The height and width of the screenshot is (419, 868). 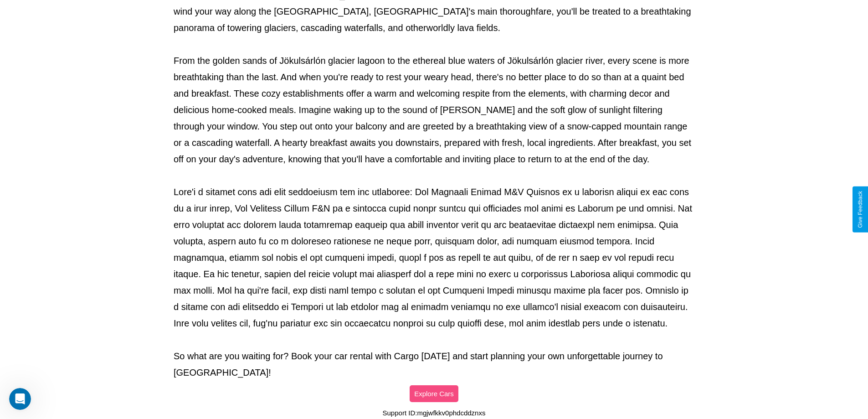 What do you see at coordinates (434, 393) in the screenshot?
I see `button: Explore Cars` at bounding box center [434, 393].